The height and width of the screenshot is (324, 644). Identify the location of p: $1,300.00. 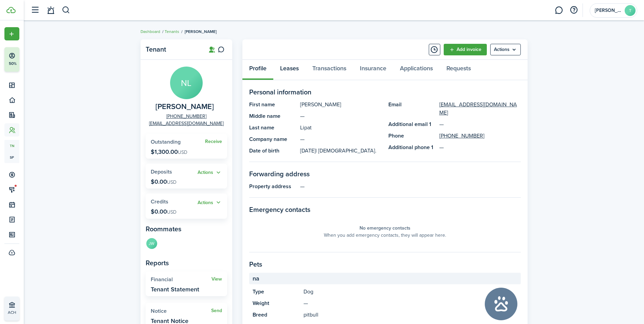
(169, 152).